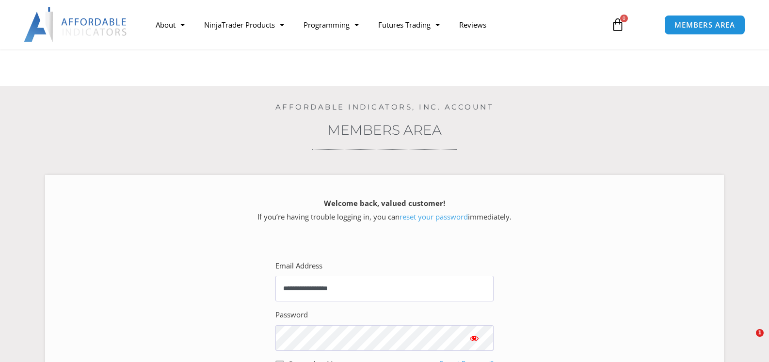 The height and width of the screenshot is (362, 769). What do you see at coordinates (292, 315) in the screenshot?
I see `label: Password` at bounding box center [292, 315].